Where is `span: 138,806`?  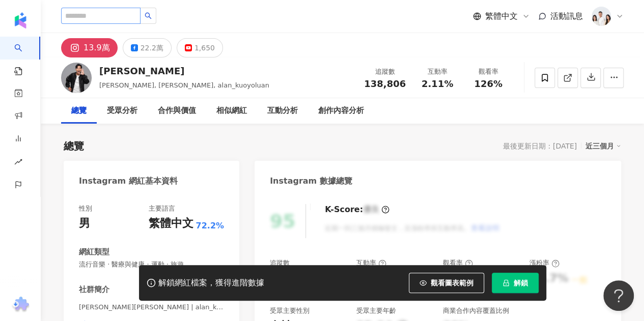 span: 138,806 is located at coordinates (385, 84).